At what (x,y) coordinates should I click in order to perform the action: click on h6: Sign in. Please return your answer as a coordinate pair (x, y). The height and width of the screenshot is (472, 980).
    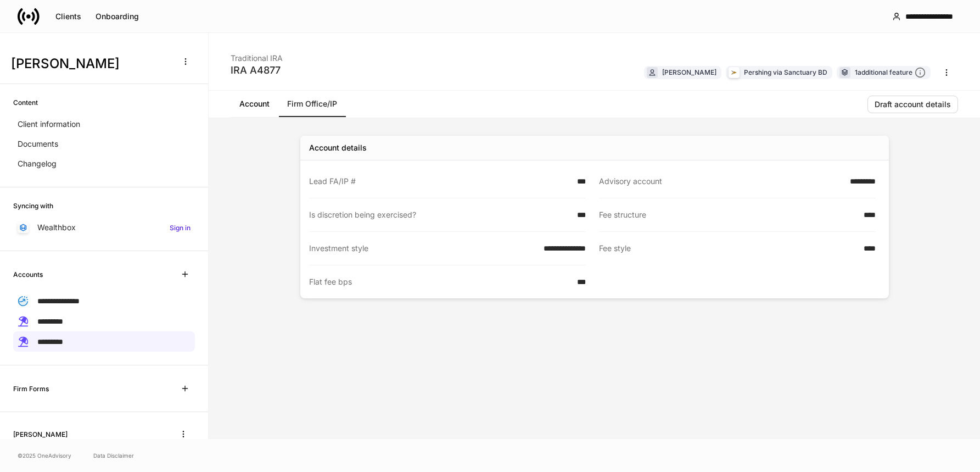
    Looking at the image, I should click on (180, 228).